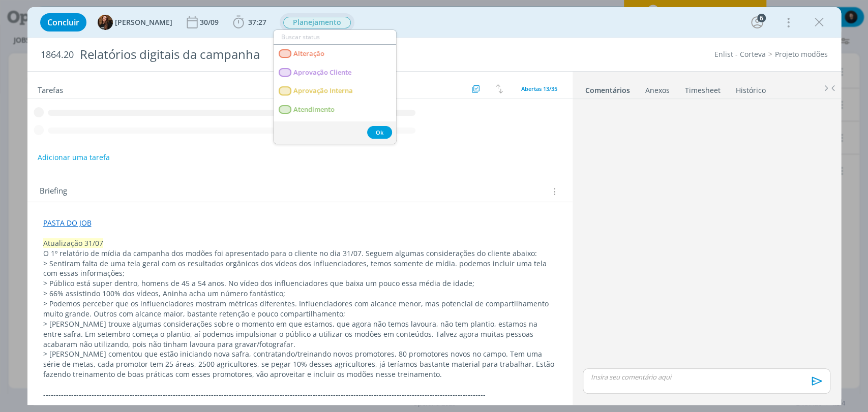 The height and width of the screenshot is (412, 868). What do you see at coordinates (607, 88) in the screenshot?
I see `a: Comentários` at bounding box center [607, 88].